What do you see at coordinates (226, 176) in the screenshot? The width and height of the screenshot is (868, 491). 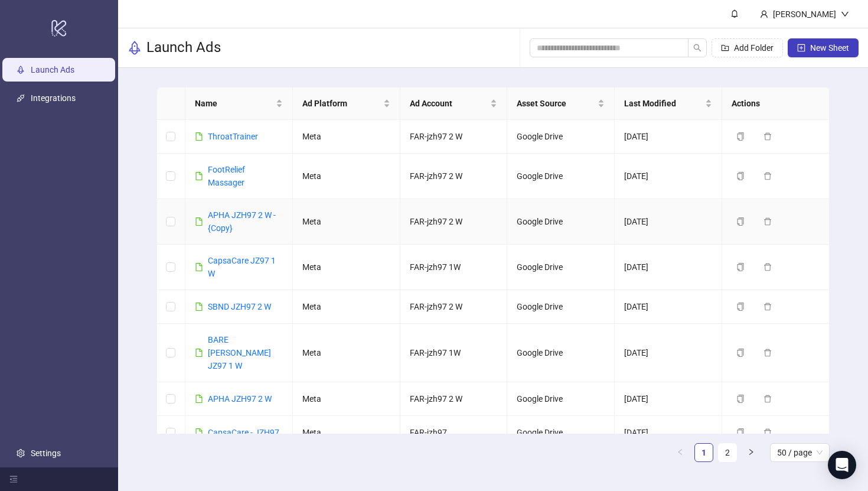 I see `a: FootRelief Massager` at bounding box center [226, 176].